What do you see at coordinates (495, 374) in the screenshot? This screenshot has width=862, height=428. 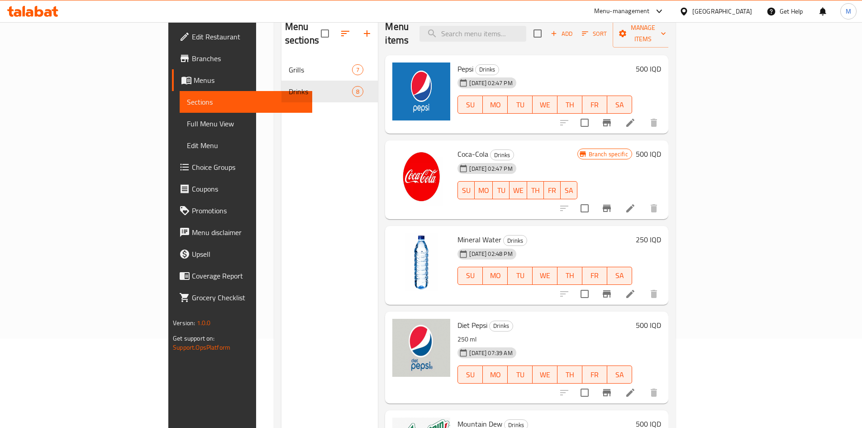 I see `button: MO` at bounding box center [495, 374].